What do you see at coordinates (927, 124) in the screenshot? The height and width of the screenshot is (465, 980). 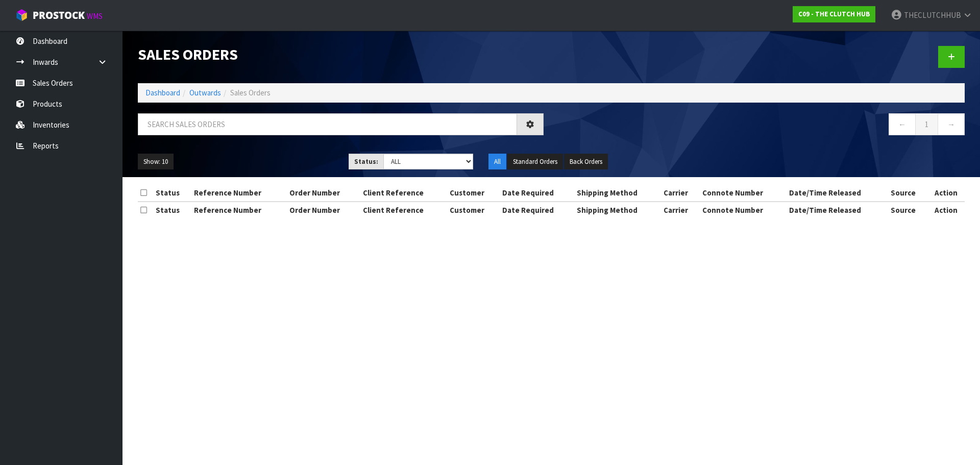 I see `a: 1` at bounding box center [927, 124].